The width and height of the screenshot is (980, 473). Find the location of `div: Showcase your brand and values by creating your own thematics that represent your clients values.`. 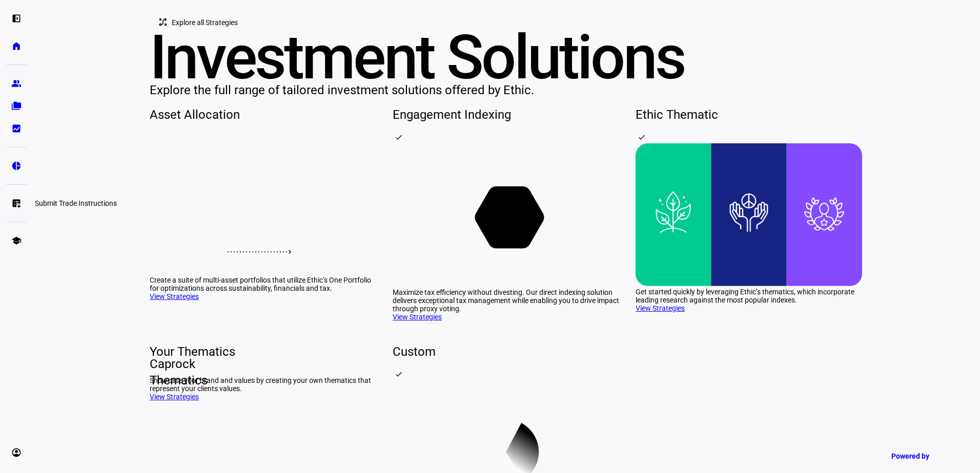

div: Showcase your brand and values by creating your own thematics that represent your clients values. is located at coordinates (263, 385).